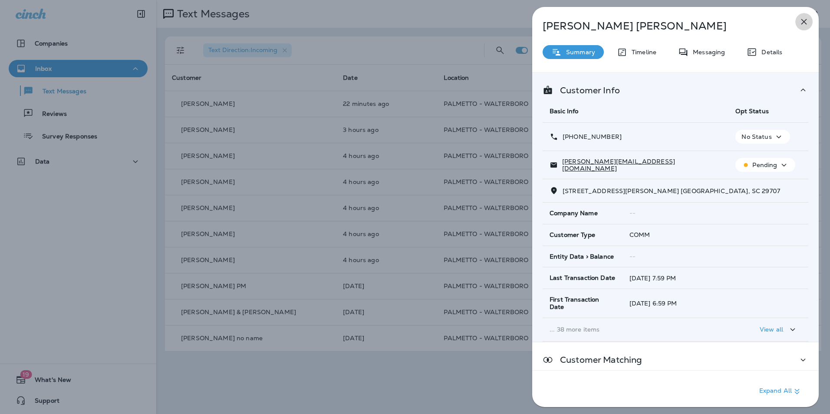 Image resolution: width=830 pixels, height=414 pixels. Describe the element at coordinates (752, 111) in the screenshot. I see `span: Opt Status` at that location.